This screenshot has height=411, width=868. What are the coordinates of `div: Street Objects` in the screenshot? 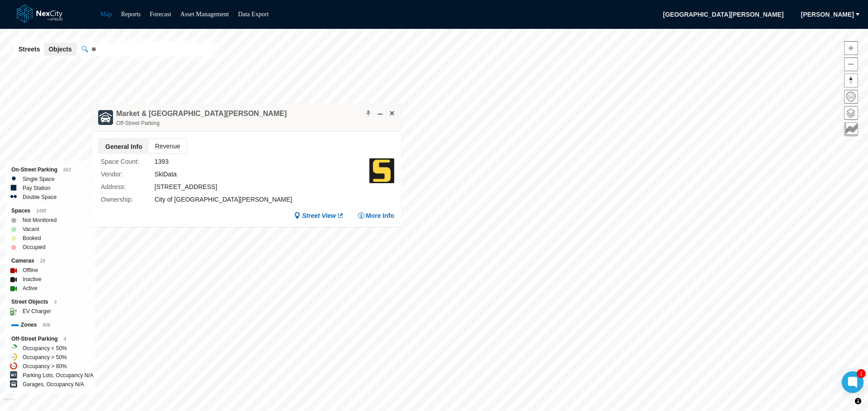 It's located at (49, 303).